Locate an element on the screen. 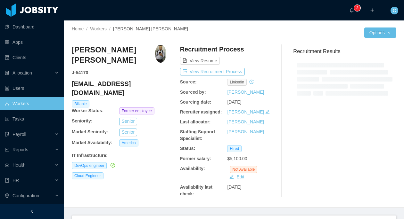 The image size is (404, 219). b: Staffing Support Specialist: is located at coordinates (198, 135).